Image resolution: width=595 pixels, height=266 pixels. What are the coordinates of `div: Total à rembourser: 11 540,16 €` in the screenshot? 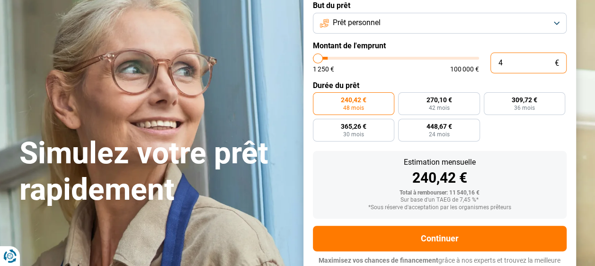 It's located at (440, 193).